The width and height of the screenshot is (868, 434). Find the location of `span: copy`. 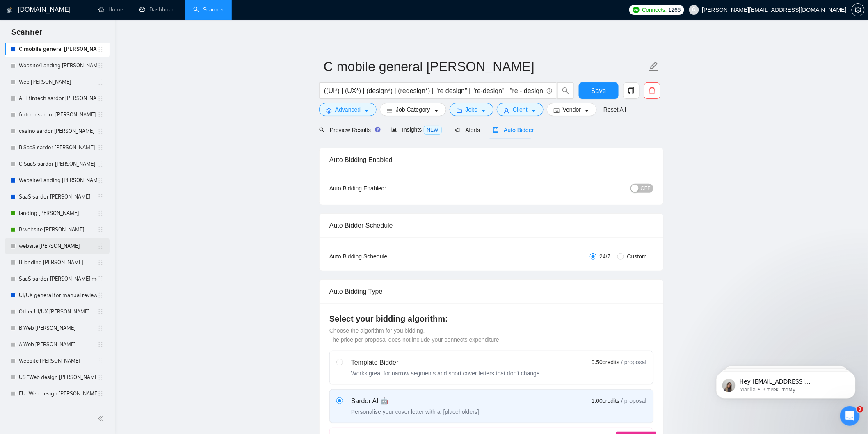

span: copy is located at coordinates (631, 91).